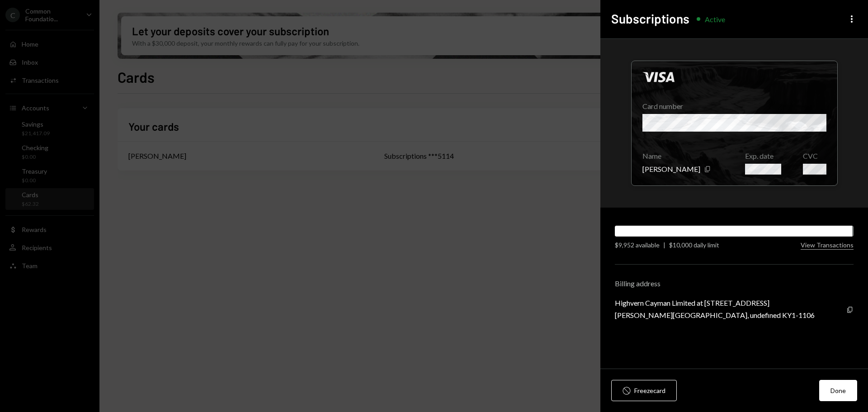 This screenshot has width=868, height=412. Describe the element at coordinates (838, 391) in the screenshot. I see `button: Done` at that location.